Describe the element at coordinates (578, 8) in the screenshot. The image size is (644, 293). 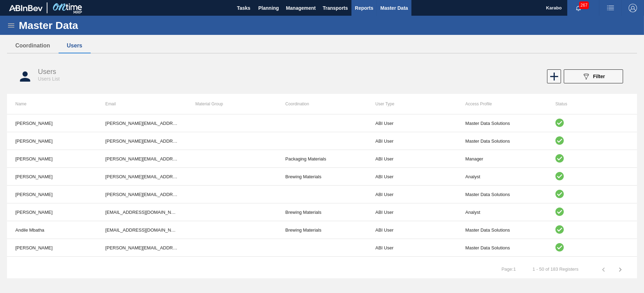
I see `button: Notifications` at that location.